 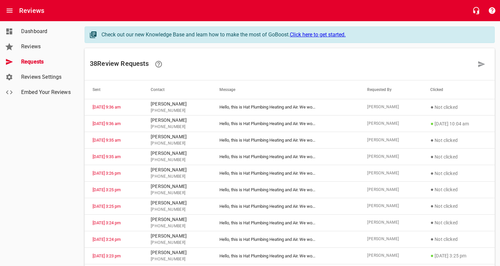 I want to click on a: Request a review, so click(x=482, y=64).